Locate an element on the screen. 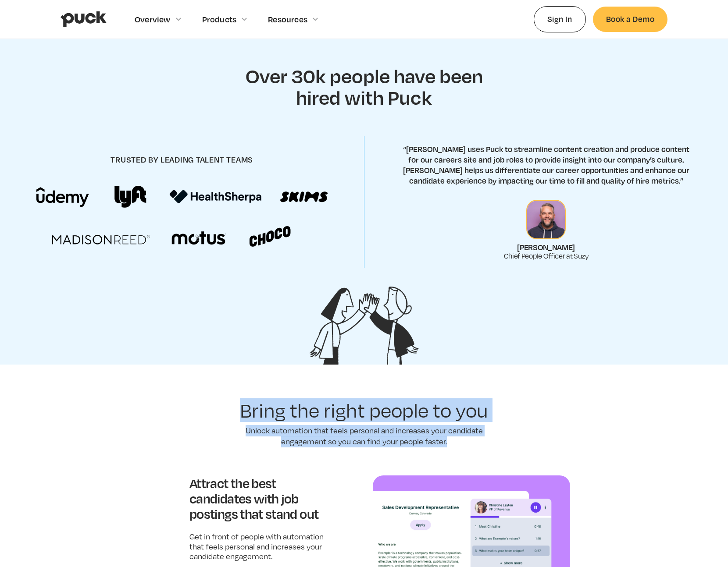 This screenshot has width=728, height=567. a: Book a Demo is located at coordinates (630, 19).